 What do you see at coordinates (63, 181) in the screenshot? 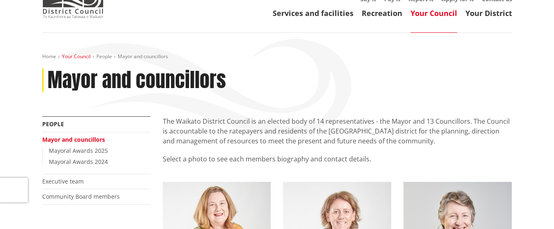
I see `a: Executive team` at bounding box center [63, 181].